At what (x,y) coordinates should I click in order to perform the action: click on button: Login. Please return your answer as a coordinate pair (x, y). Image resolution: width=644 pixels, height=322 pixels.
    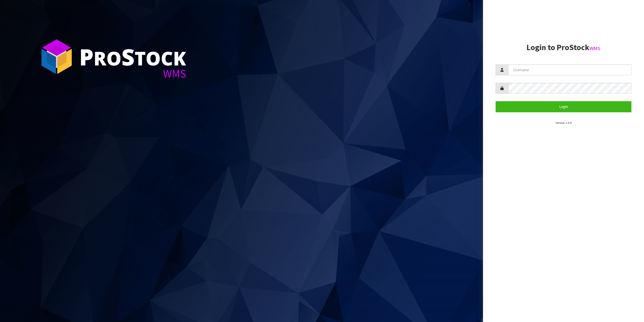
    Looking at the image, I should click on (564, 106).